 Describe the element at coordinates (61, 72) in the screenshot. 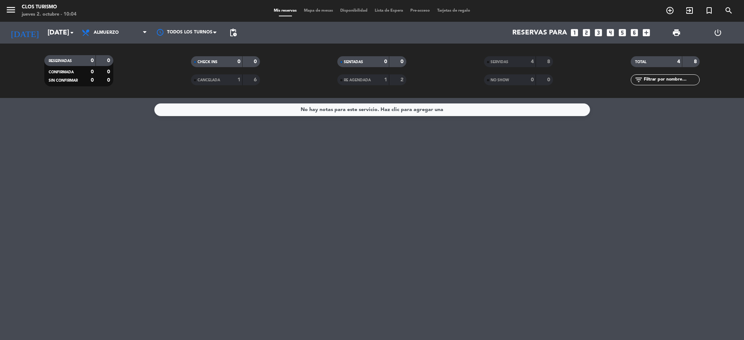

I see `span: CONFIRMADA` at that location.